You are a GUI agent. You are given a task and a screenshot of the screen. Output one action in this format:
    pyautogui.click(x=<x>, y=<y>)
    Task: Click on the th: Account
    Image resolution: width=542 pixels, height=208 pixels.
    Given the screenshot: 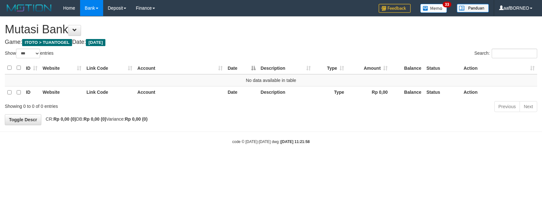 What is the action you would take?
    pyautogui.click(x=180, y=92)
    